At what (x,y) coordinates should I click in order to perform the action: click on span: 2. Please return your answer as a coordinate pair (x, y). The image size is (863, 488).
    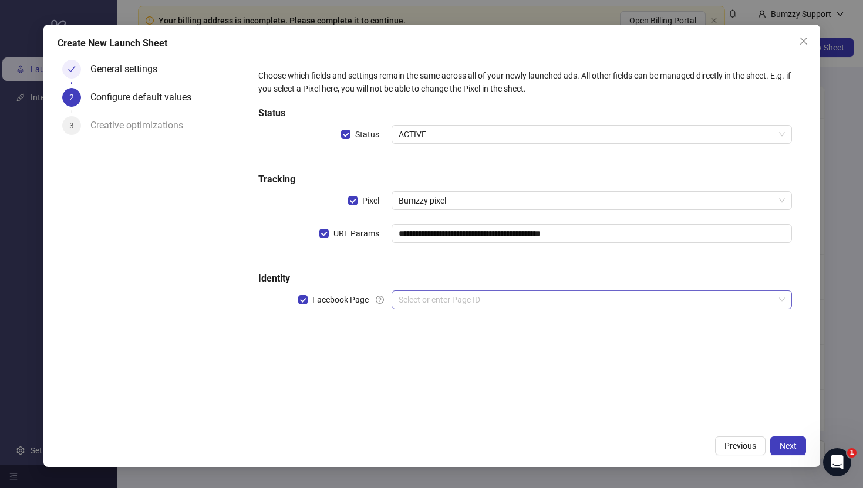
    Looking at the image, I should click on (72, 97).